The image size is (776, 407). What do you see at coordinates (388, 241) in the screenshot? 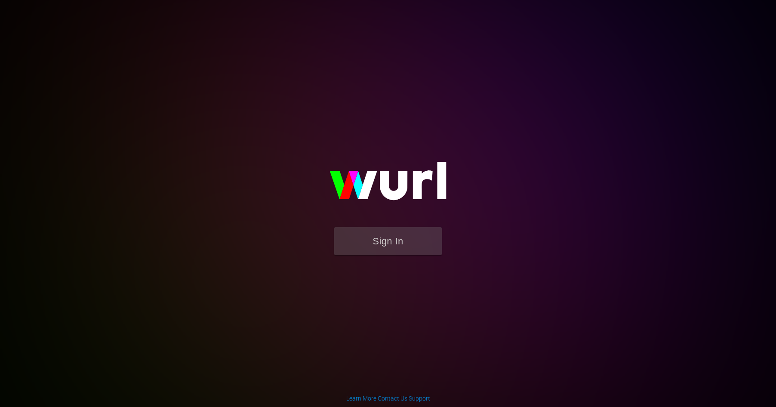
I see `button: Sign In` at bounding box center [388, 241].